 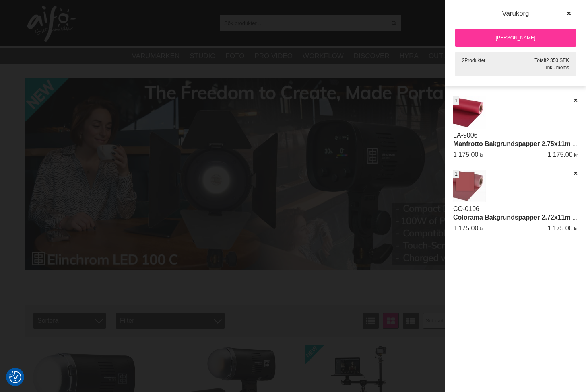 I want to click on span: Varukorg, so click(x=515, y=14).